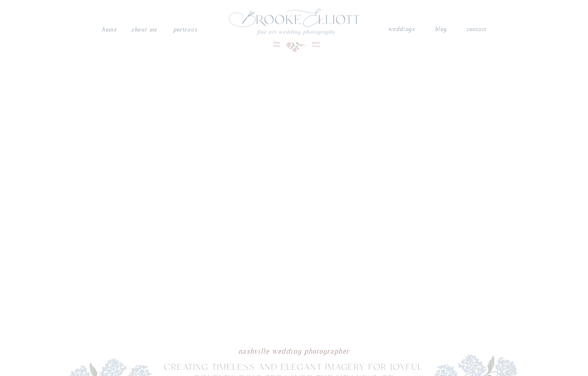 This screenshot has width=588, height=376. Describe the element at coordinates (476, 28) in the screenshot. I see `nav: contact` at that location.